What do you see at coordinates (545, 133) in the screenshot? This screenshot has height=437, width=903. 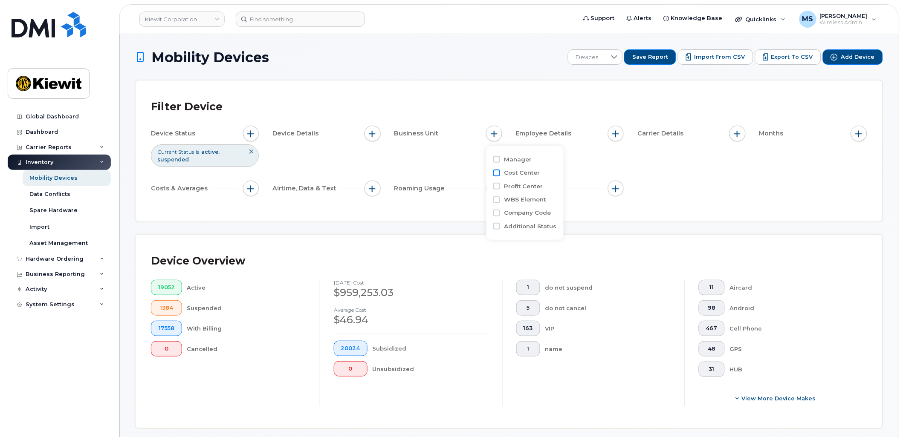 I see `span: Employee Details` at bounding box center [545, 133].